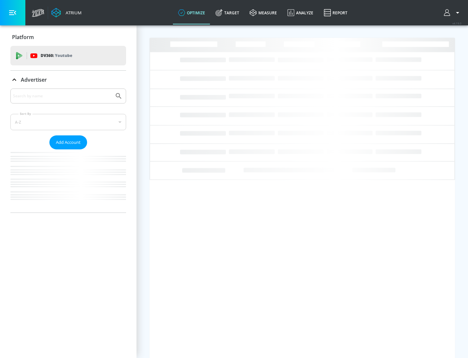 The image size is (468, 358). I want to click on button: Add Account, so click(68, 142).